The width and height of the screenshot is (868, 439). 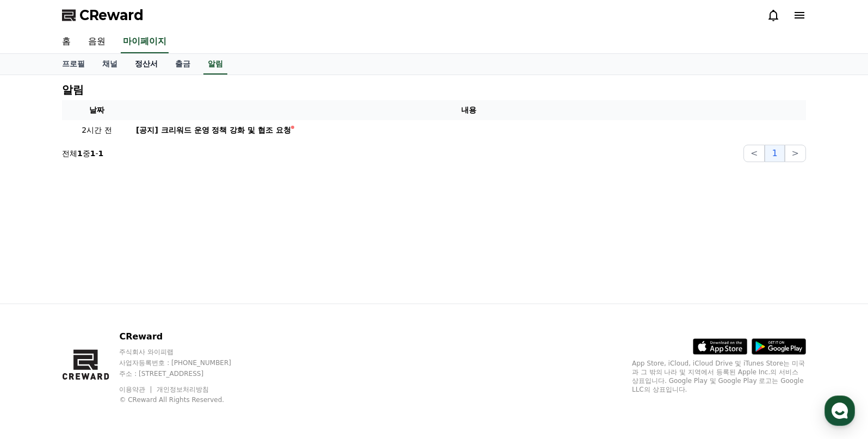 What do you see at coordinates (97, 110) in the screenshot?
I see `th: 날짜` at bounding box center [97, 110].